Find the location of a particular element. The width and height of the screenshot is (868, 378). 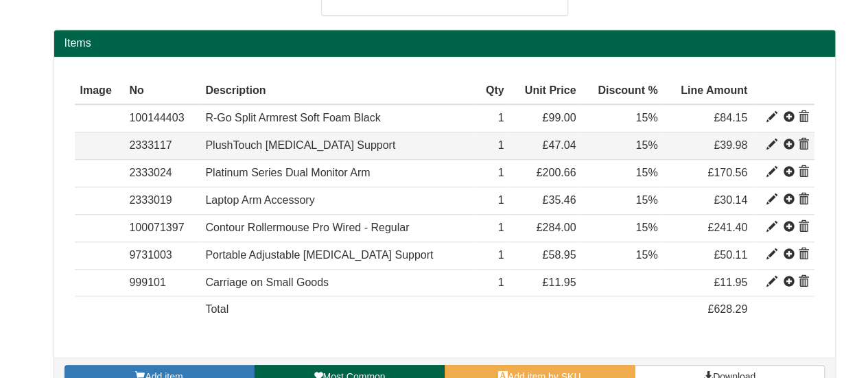

h2: Items is located at coordinates (445, 43).